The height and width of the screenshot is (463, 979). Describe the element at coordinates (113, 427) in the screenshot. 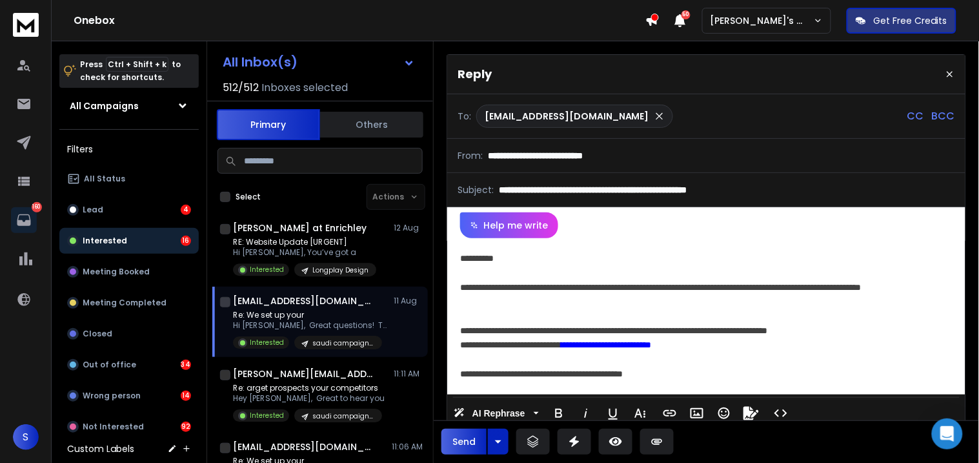

I see `p: Not Interested` at that location.